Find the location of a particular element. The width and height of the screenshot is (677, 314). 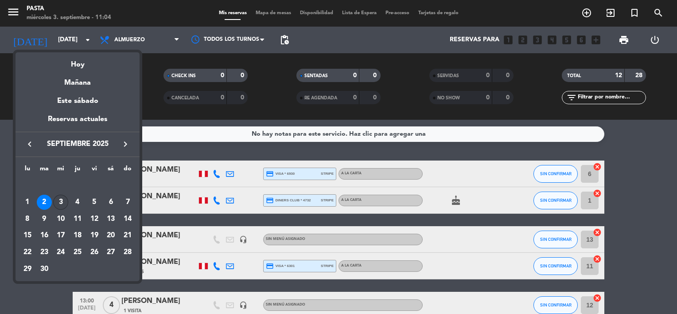

td: 25 de septiembre de 2025 is located at coordinates (78, 252).